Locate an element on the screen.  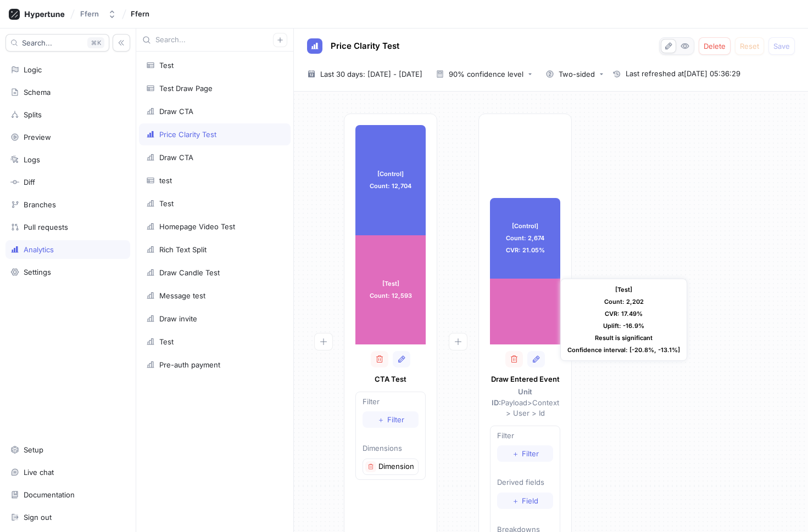
div: Two-sided is located at coordinates (577, 74).